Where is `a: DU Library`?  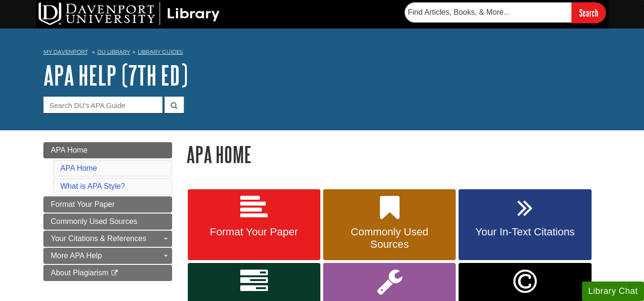 a: DU Library is located at coordinates (114, 52).